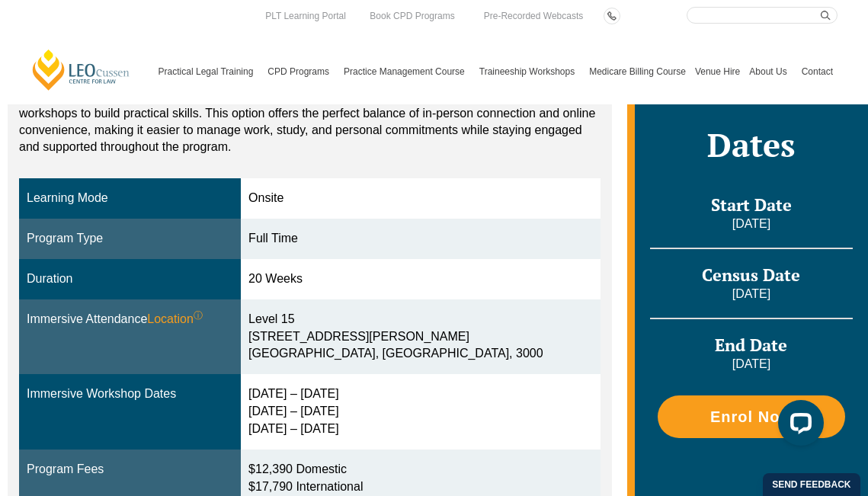  I want to click on div: Full Time, so click(420, 238).